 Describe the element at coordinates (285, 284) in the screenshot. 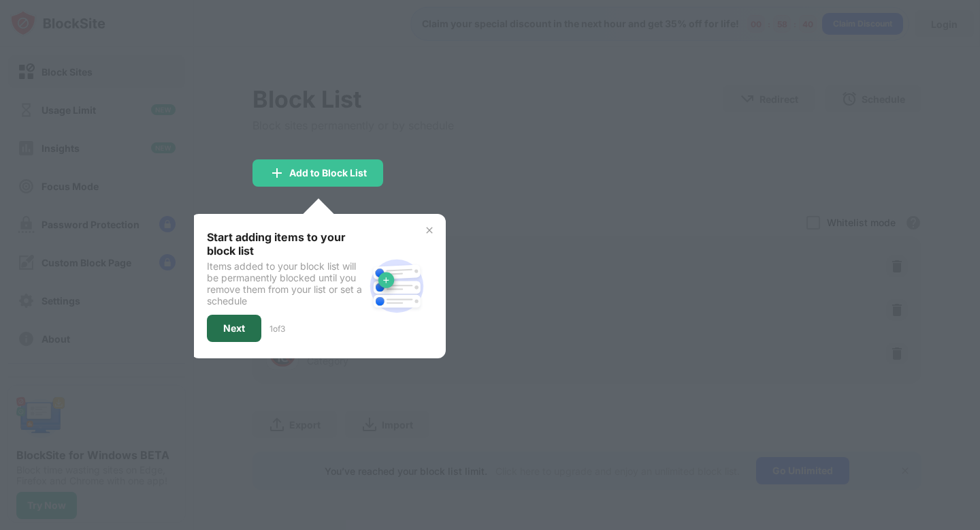

I see `div: Items added to your block list will be permanently blocked until you remove them from your list o...` at that location.